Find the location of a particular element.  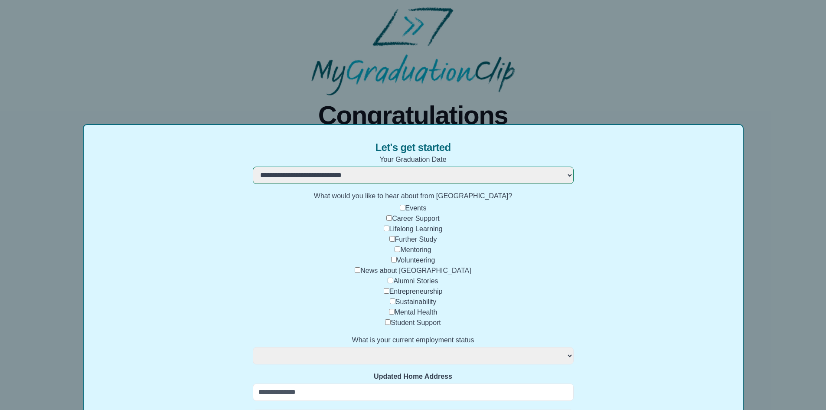

label: Lifelong Learning is located at coordinates (416, 228).